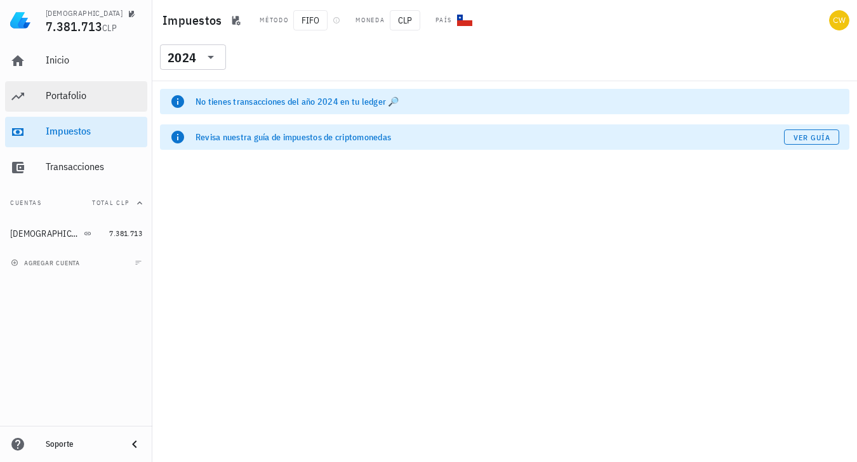 Image resolution: width=857 pixels, height=462 pixels. What do you see at coordinates (273, 20) in the screenshot?
I see `div: Método` at bounding box center [273, 20].